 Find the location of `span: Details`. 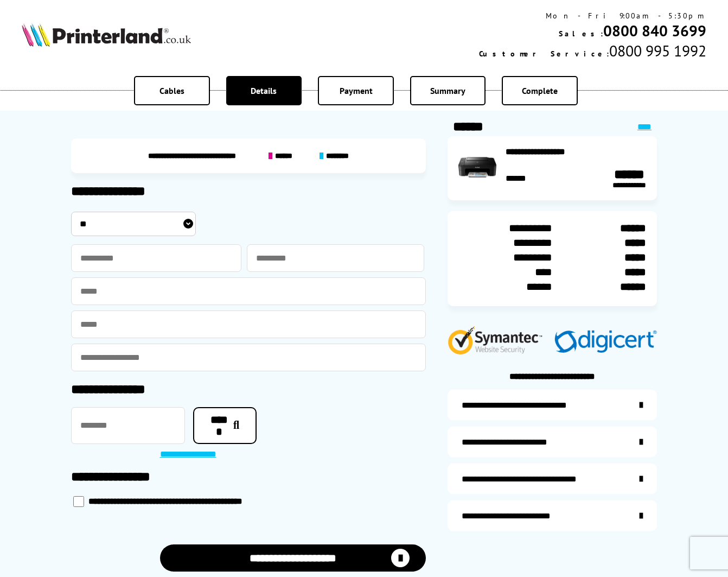

span: Details is located at coordinates (264, 91).